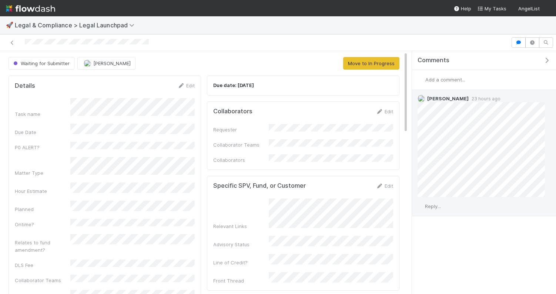 This screenshot has height=294, width=556. I want to click on div: Line of Credit?, so click(241, 262).